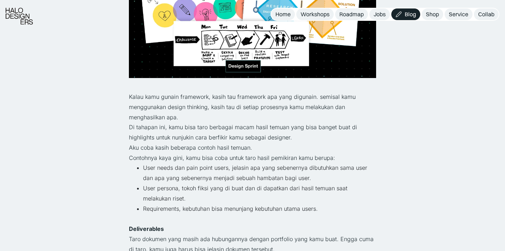  I want to click on a: Blog, so click(406, 14).